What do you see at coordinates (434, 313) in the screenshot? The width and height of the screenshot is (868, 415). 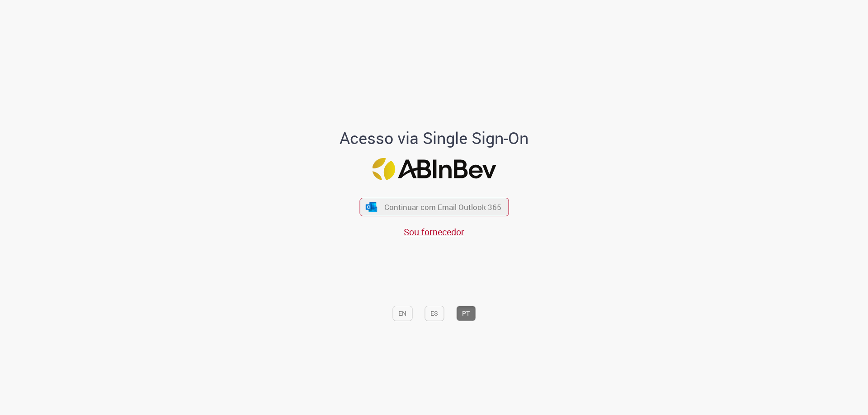 I see `button: ES` at bounding box center [434, 313].